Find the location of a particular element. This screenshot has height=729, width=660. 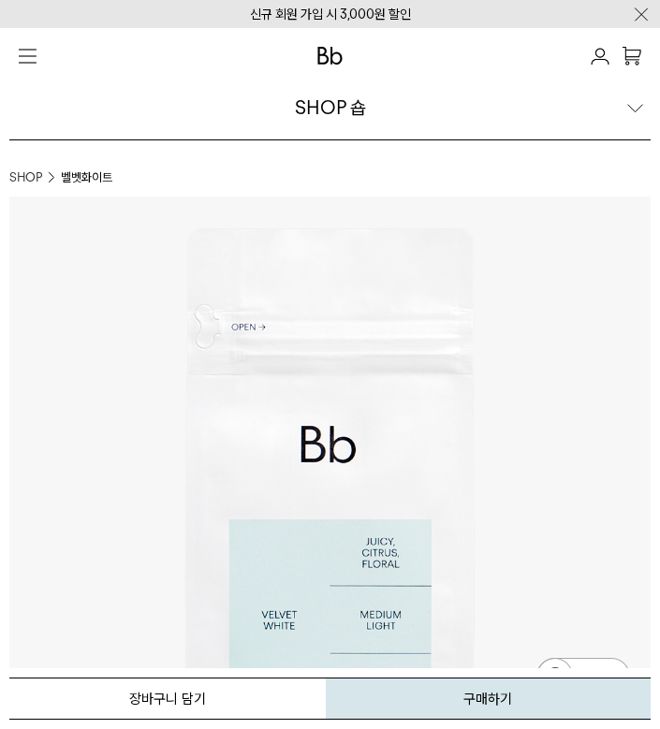

img: 로고 is located at coordinates (330, 55).